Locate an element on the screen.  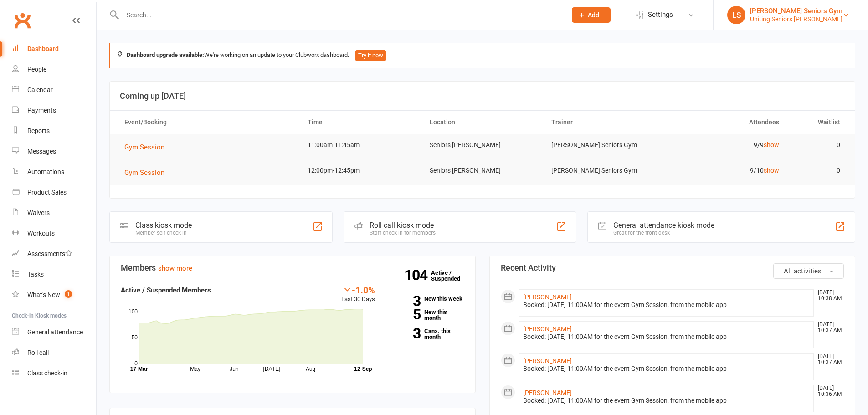
a: Messages is located at coordinates (54, 151).